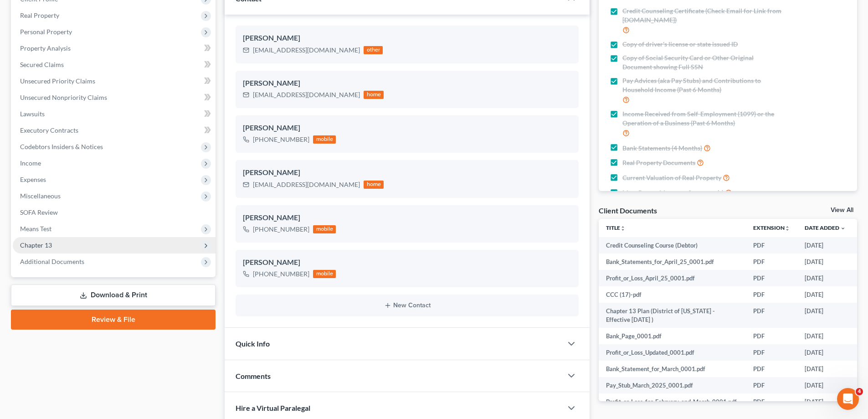 This screenshot has width=868, height=419. What do you see at coordinates (253, 375) in the screenshot?
I see `span: Comments` at bounding box center [253, 375].